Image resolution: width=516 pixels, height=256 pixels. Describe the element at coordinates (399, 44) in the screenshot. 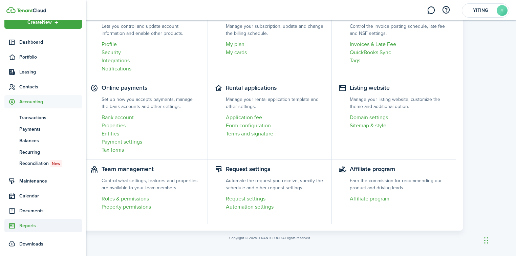

I see `a: Invoices & Late Fee` at that location.